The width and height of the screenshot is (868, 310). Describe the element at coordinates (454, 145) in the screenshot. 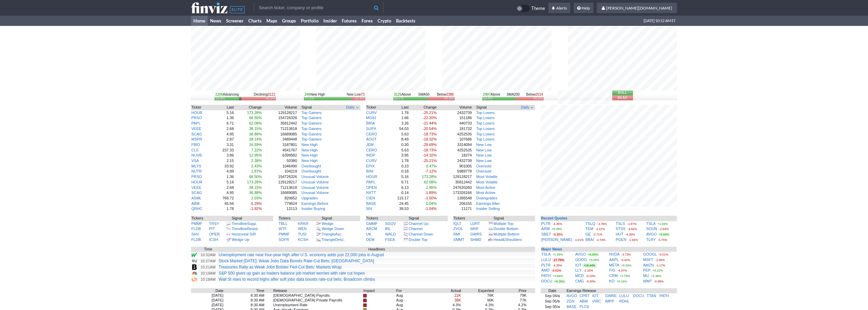

I see `td: 3314094` at that location.